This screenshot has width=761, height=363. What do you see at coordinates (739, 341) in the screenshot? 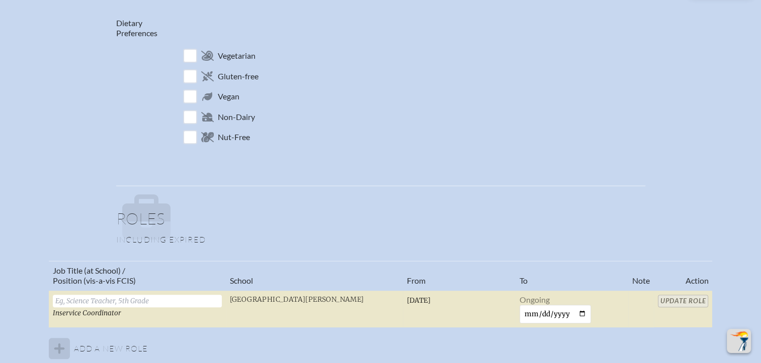
I see `img: To the top` at bounding box center [739, 341].